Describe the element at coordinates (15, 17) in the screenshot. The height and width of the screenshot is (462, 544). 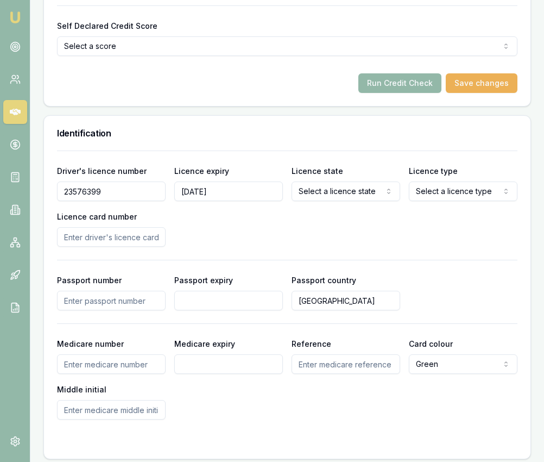
I see `img: emu-icon-u.png` at that location.